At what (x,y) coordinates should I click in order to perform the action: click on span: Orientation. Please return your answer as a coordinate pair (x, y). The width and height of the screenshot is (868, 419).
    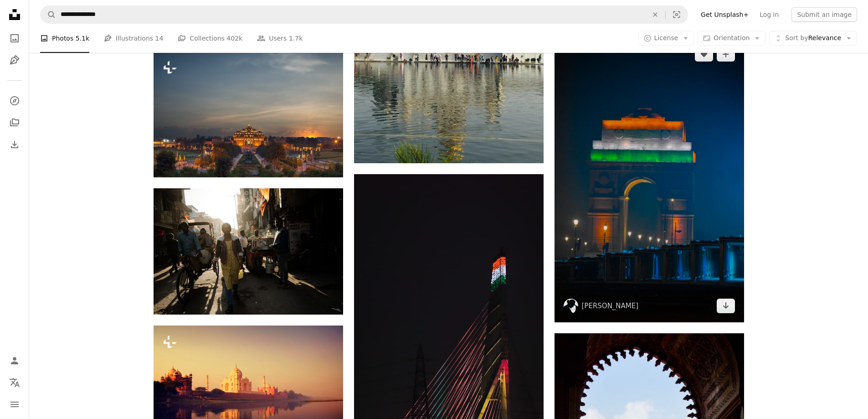
    Looking at the image, I should click on (731, 38).